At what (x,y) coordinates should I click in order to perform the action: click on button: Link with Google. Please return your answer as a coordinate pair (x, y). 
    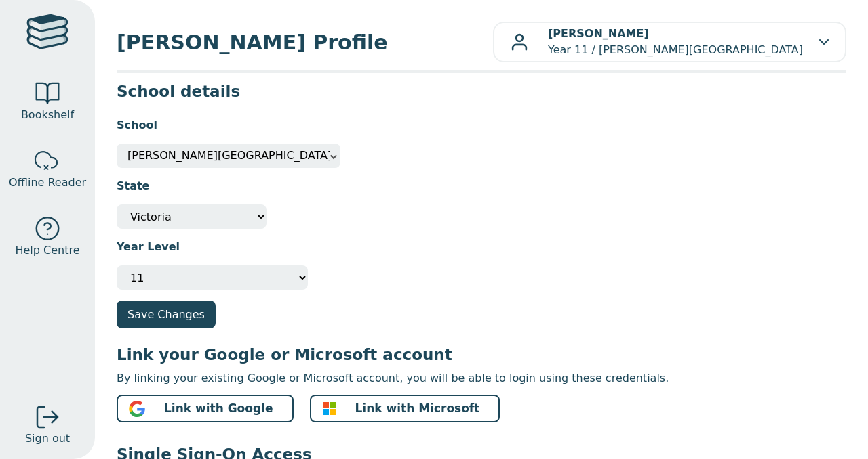
    Looking at the image, I should click on (205, 408).